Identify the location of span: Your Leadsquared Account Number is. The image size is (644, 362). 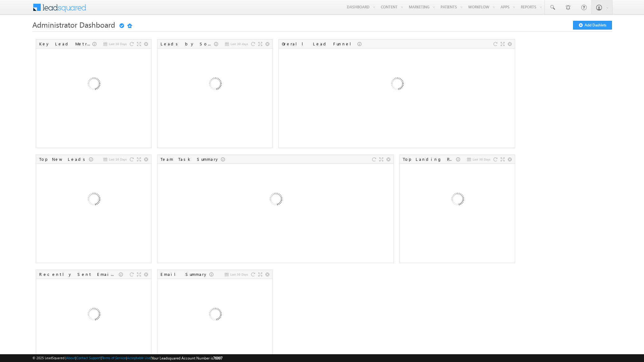
(187, 358).